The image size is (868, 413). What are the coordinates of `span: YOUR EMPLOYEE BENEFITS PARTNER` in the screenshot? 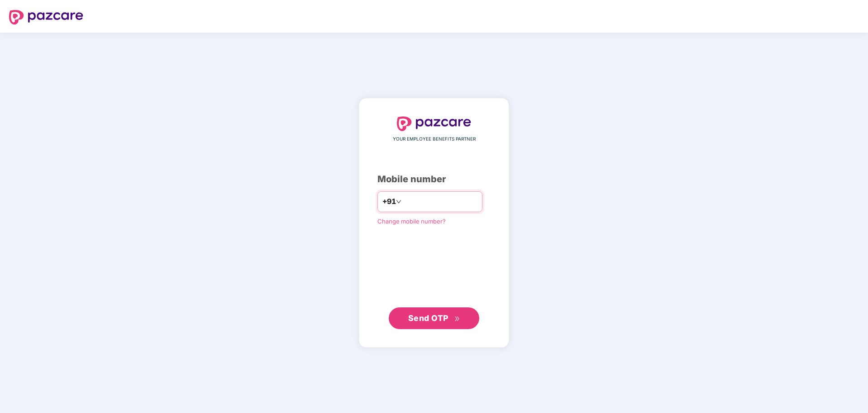 It's located at (434, 139).